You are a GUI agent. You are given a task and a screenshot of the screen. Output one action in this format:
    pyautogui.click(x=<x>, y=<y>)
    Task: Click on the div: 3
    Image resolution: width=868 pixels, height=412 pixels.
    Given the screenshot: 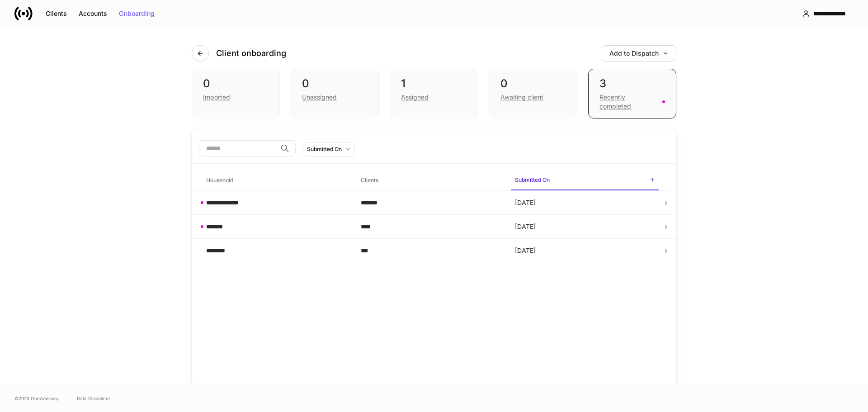 What is the action you would take?
    pyautogui.click(x=632, y=84)
    